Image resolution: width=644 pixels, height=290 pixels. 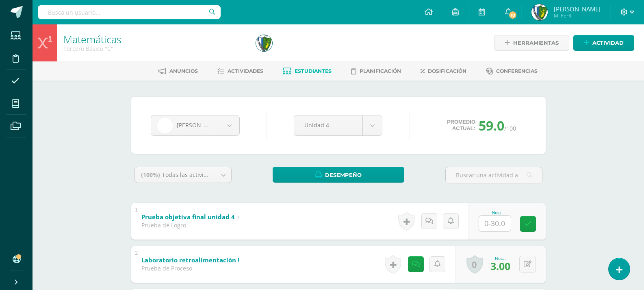 What do you see at coordinates (577, 16) in the screenshot?
I see `span: Mi Perfil` at bounding box center [577, 16].